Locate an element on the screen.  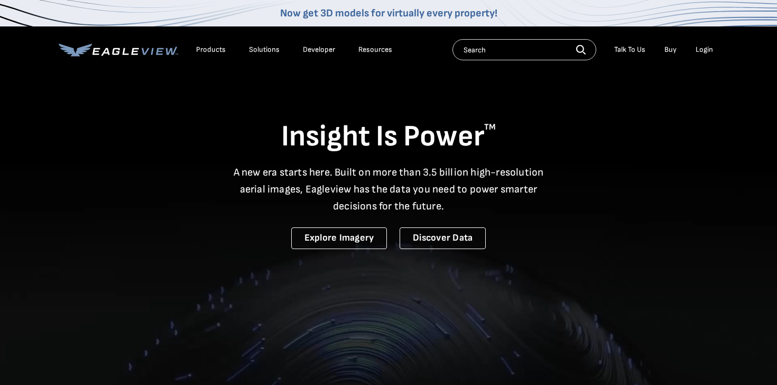
div: Login is located at coordinates (704, 50).